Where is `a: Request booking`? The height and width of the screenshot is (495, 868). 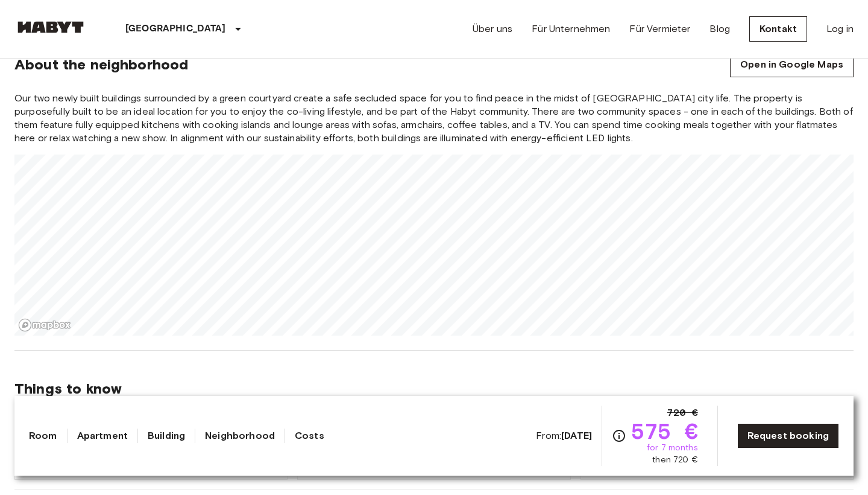
a: Request booking is located at coordinates (788, 436).